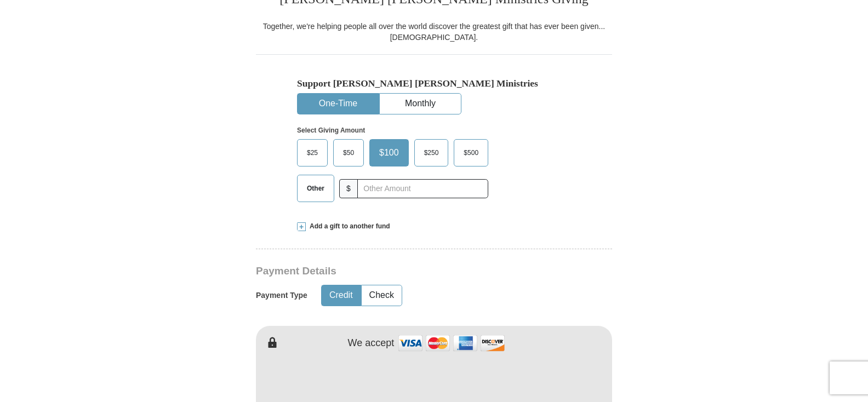 Image resolution: width=868 pixels, height=402 pixels. What do you see at coordinates (452, 343) in the screenshot?
I see `img: credit cards accepted` at bounding box center [452, 343].